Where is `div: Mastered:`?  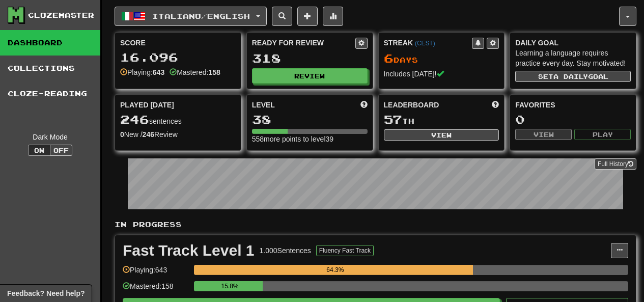
div: Mastered: is located at coordinates (195, 72).